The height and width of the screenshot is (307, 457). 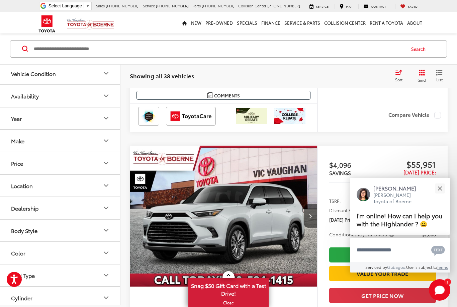 I want to click on span: Parts, so click(x=196, y=6).